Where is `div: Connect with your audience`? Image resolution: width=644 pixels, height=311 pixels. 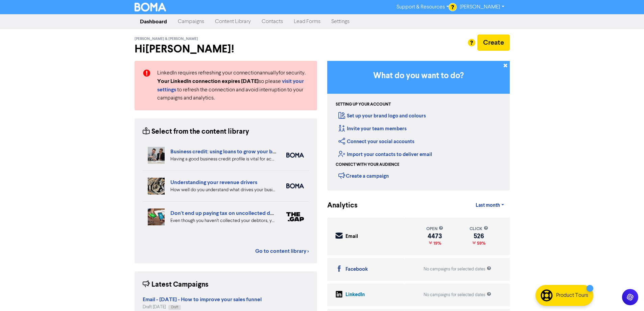 div: Connect with your audience is located at coordinates (367, 165).